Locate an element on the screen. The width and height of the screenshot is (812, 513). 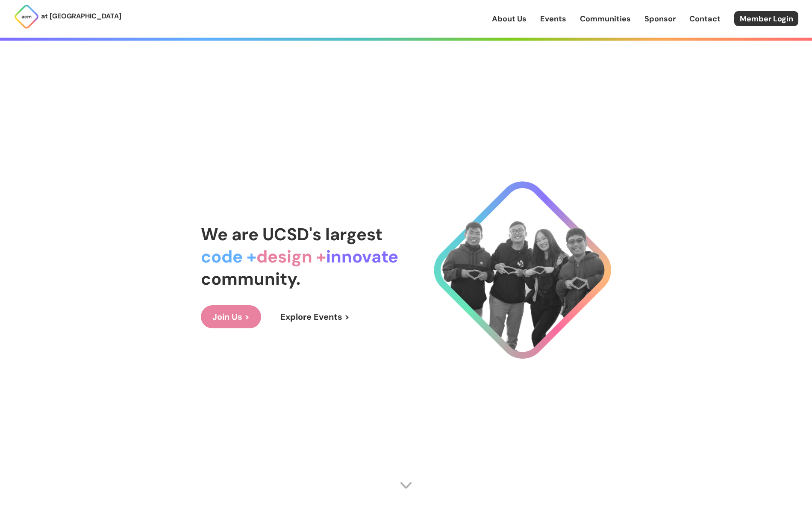
span: We are UCSD's largest is located at coordinates (292, 234).